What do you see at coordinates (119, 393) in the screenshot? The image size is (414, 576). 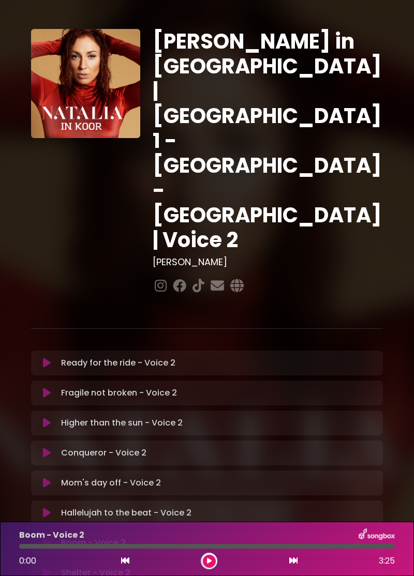 I see `p: Fragile not broken - Voice 2` at bounding box center [119, 393].